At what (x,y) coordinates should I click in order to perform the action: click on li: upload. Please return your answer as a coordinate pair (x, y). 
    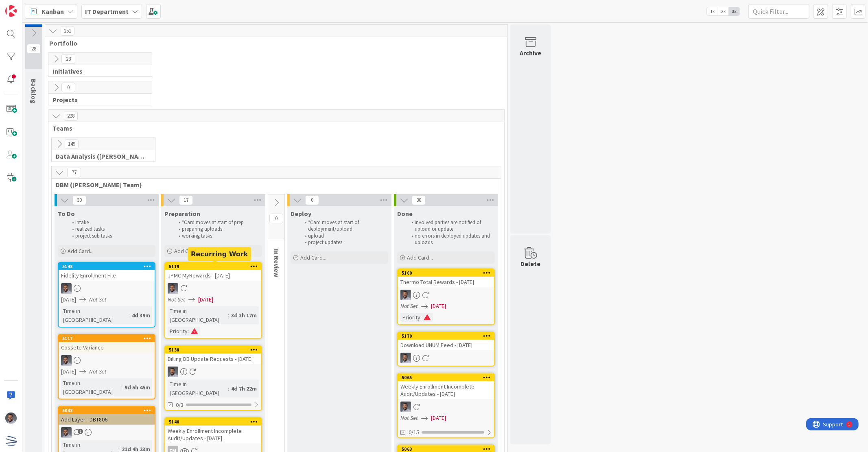
    Looking at the image, I should click on (343, 236).